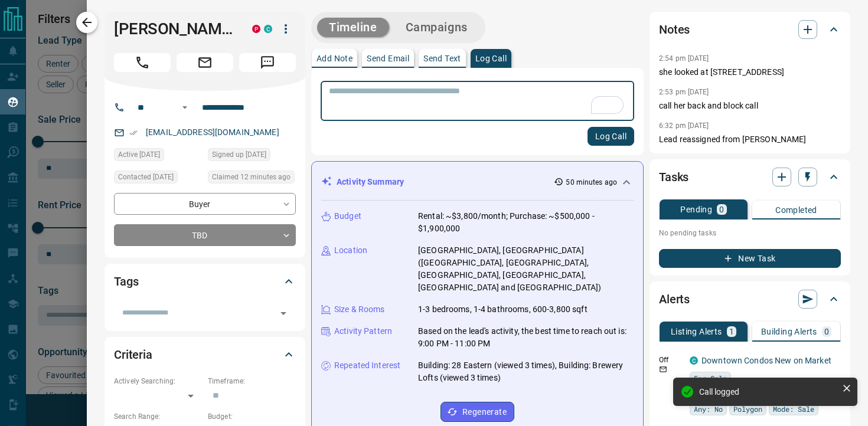 The height and width of the screenshot is (426, 868). What do you see at coordinates (477, 412) in the screenshot?
I see `button: Regenerate` at bounding box center [477, 412].